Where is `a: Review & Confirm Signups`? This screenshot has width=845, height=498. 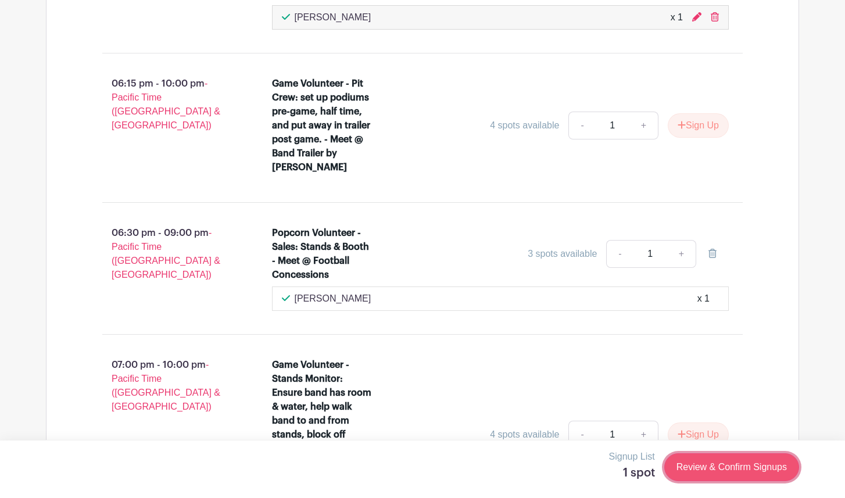
a: Review & Confirm Signups is located at coordinates (732, 467).